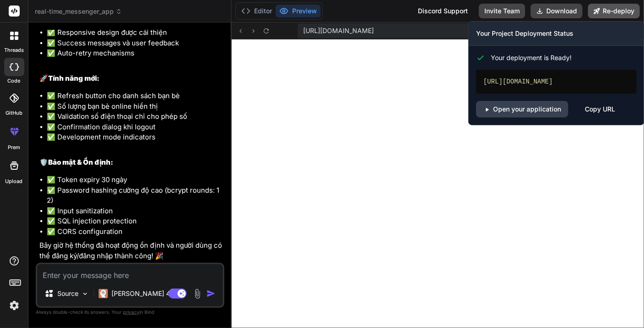 Image resolution: width=644 pixels, height=328 pixels. Describe the element at coordinates (74, 78) in the screenshot. I see `strong: Tính năng mới:` at that location.